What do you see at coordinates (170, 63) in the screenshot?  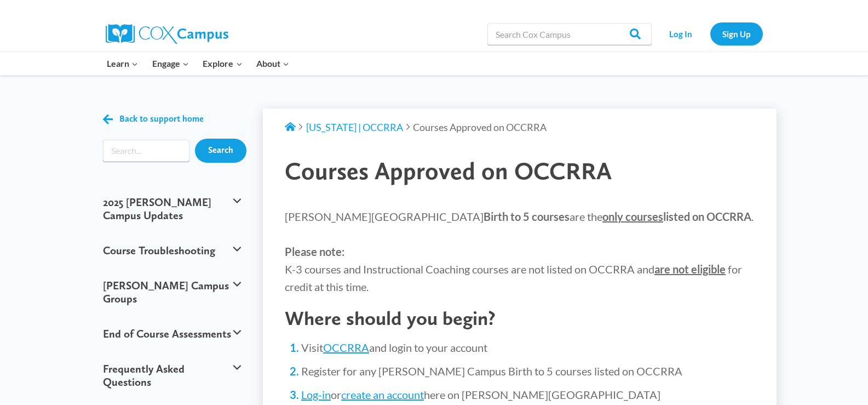 I see `span: Engage` at bounding box center [170, 63].